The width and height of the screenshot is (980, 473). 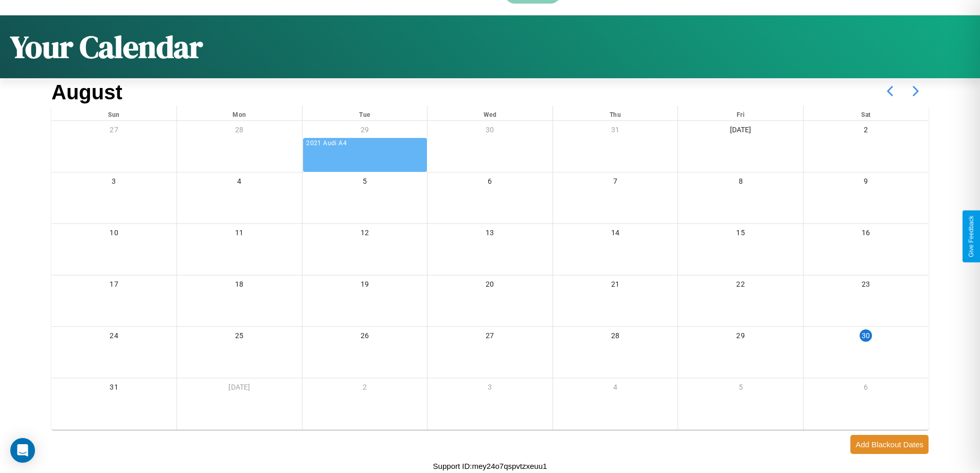 What do you see at coordinates (972, 236) in the screenshot?
I see `div: Give Feedback` at bounding box center [972, 236].